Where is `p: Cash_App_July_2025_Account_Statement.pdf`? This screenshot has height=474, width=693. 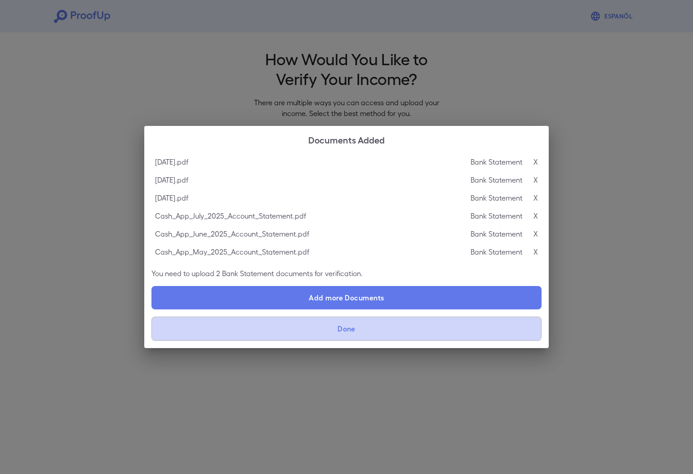 p: Cash_App_July_2025_Account_Statement.pdf is located at coordinates (231, 216).